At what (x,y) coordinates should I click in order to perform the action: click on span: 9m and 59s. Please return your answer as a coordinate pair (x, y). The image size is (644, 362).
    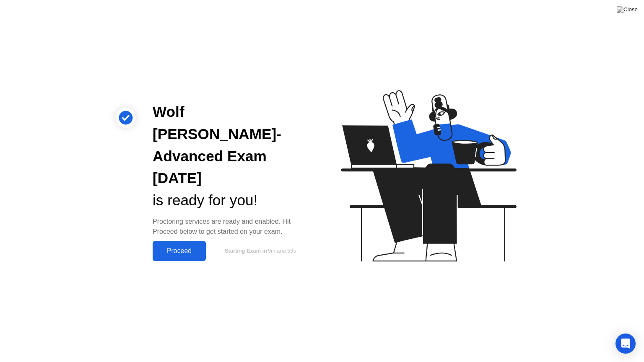
    Looking at the image, I should click on (282, 250).